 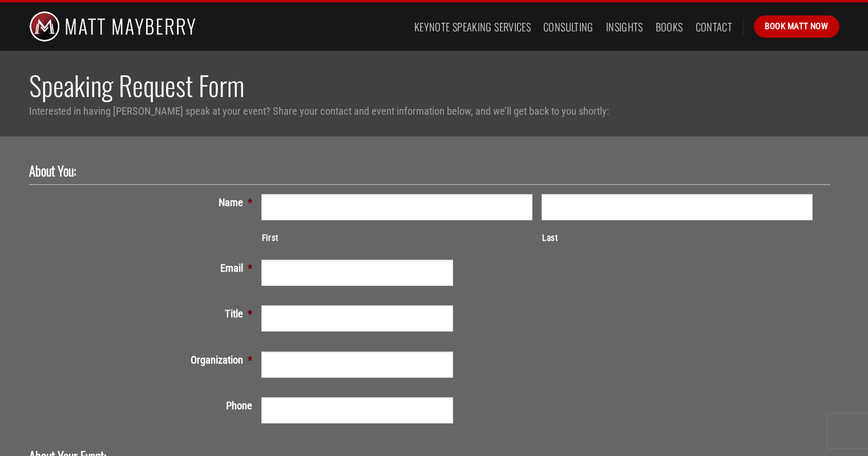 What do you see at coordinates (397, 239) in the screenshot?
I see `label: First` at bounding box center [397, 239].